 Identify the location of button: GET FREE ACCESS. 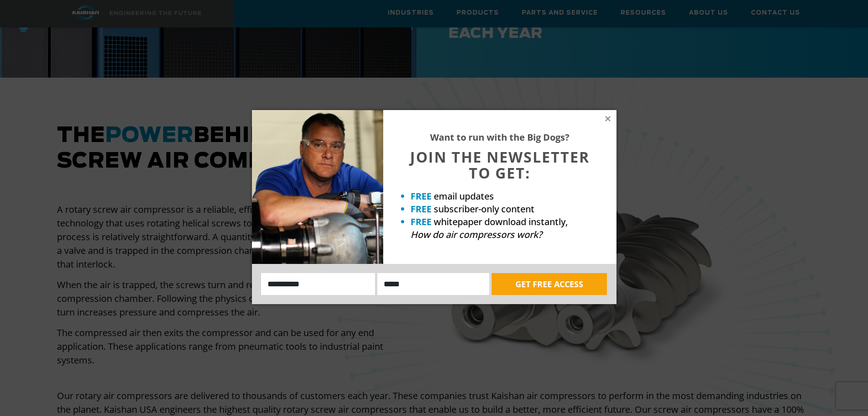
(549, 284).